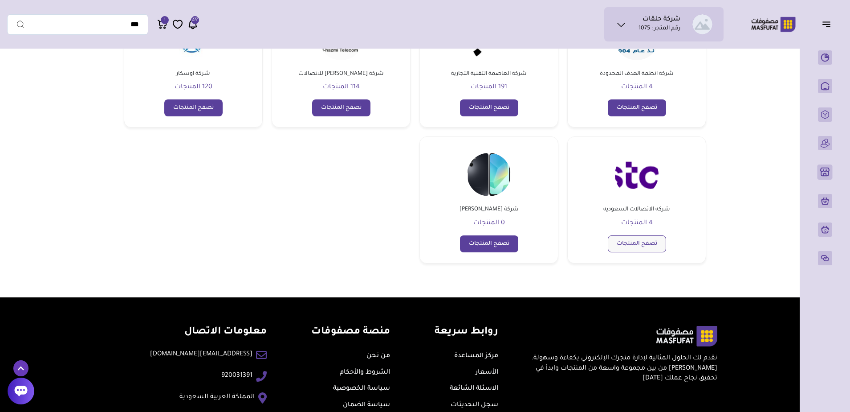  What do you see at coordinates (474, 405) in the screenshot?
I see `a: سجل التحديثات` at bounding box center [474, 405].